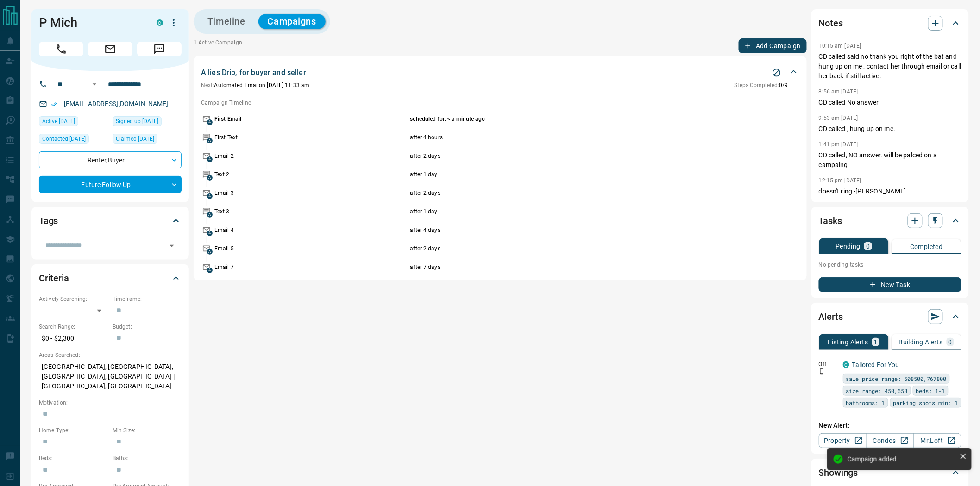 This screenshot has height=486, width=980. I want to click on span: beds: 1-1, so click(930, 391).